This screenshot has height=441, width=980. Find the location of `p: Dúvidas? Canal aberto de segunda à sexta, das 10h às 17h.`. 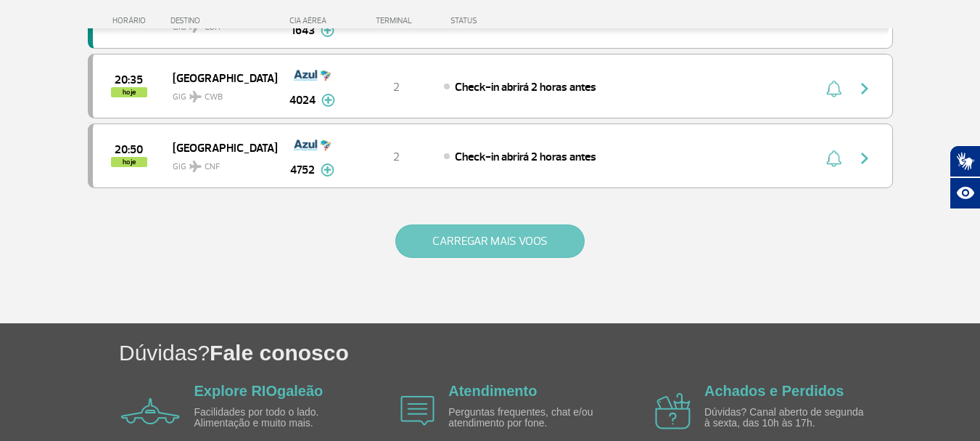

p: Dúvidas? Canal aberto de segunda à sexta, das 10h às 17h. is located at coordinates (788, 418).